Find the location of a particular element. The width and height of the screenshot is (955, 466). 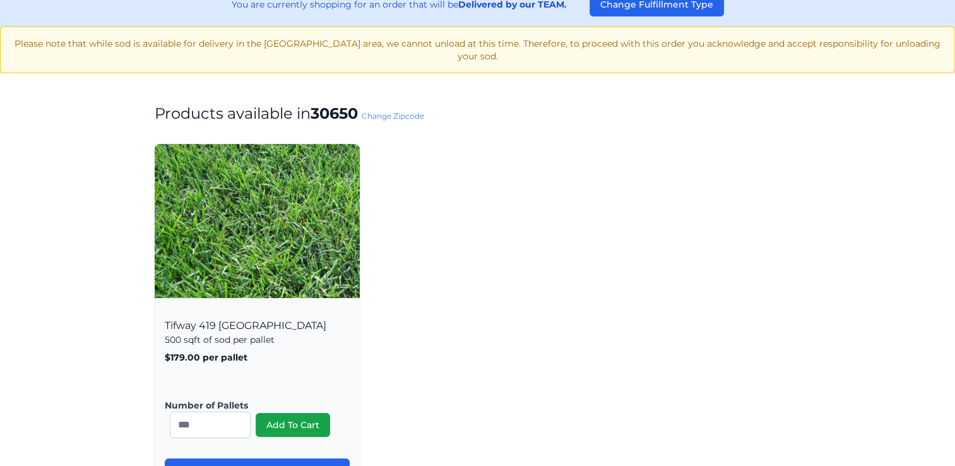

p: $179.00 per pallet is located at coordinates (257, 357).